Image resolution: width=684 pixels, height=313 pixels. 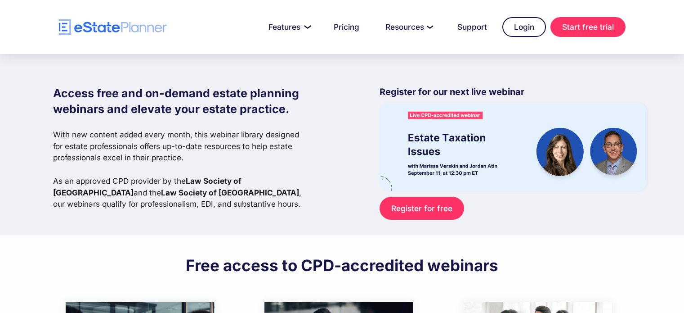 What do you see at coordinates (113, 27) in the screenshot?
I see `a: home` at bounding box center [113, 27].